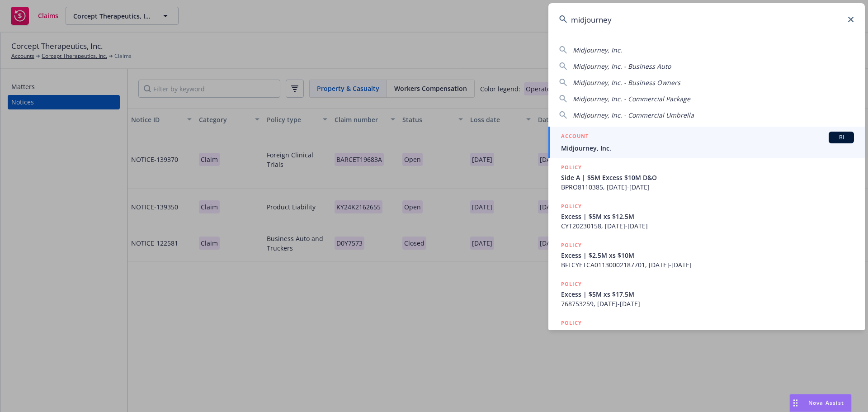 The width and height of the screenshot is (868, 412). What do you see at coordinates (841, 138) in the screenshot?
I see `span: BI` at bounding box center [841, 138].